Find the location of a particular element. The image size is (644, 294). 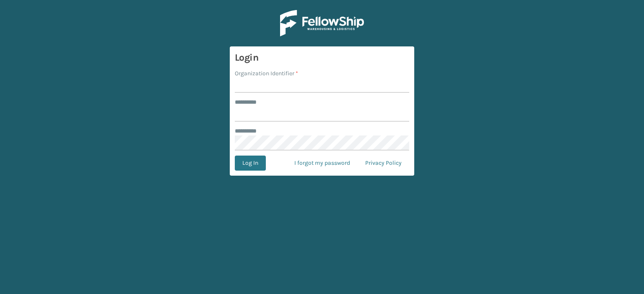

a: Privacy Policy is located at coordinates (383, 163).